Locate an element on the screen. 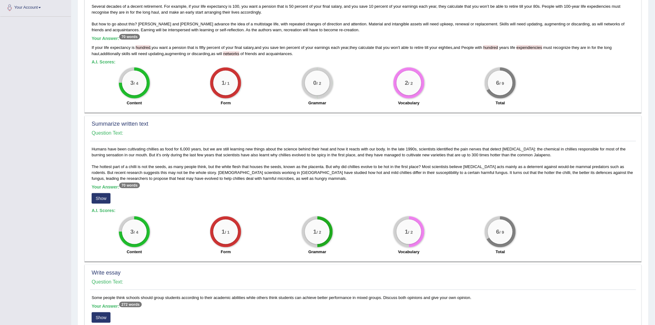 This screenshot has width=655, height=325. sup: 272 words is located at coordinates (130, 305).